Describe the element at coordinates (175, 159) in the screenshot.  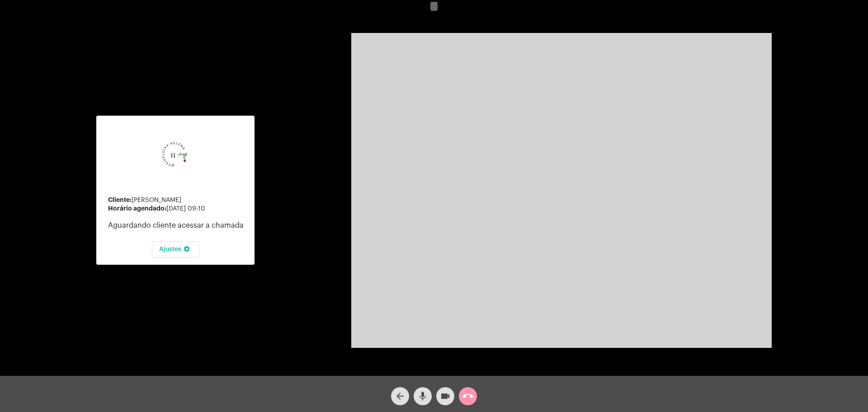
I see `img: 0d939d3e-dcd2-0964-4adc-7f8e0d1a206f.png` at that location.